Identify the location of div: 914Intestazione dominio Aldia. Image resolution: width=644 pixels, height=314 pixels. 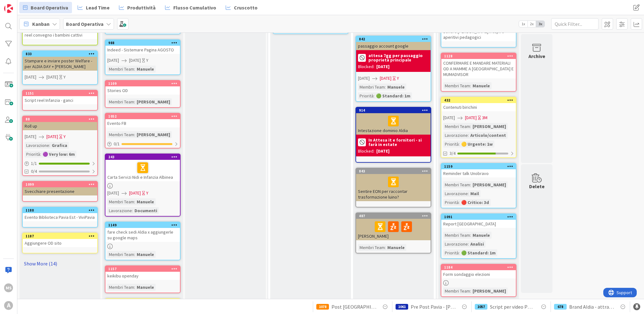
(393, 121).